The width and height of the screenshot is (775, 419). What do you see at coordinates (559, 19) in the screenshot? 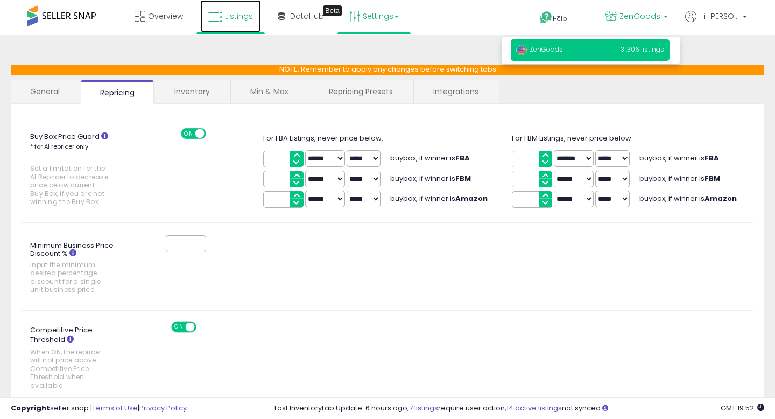
I see `a: Help` at bounding box center [559, 19].